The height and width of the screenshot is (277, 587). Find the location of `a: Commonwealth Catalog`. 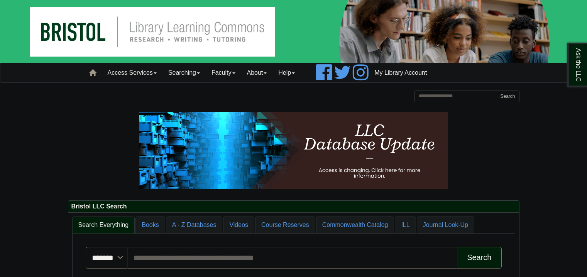

a: Commonwealth Catalog is located at coordinates (355, 225).